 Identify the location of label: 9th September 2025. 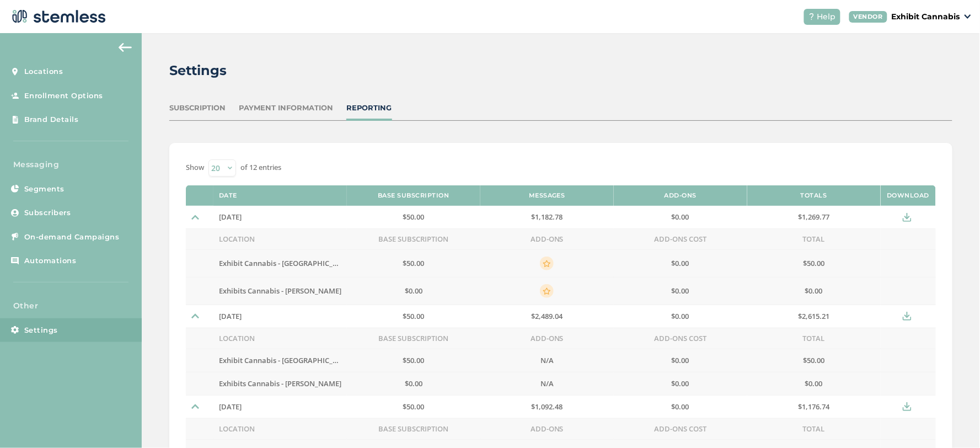
(280, 217).